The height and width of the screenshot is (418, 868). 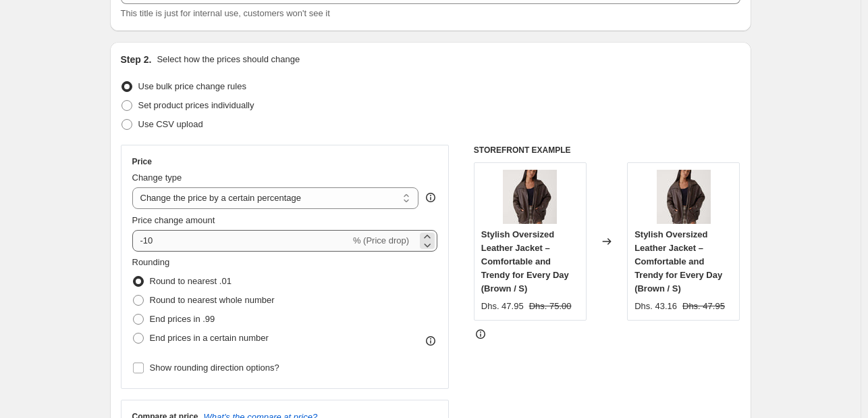 I want to click on span: Set product prices individually, so click(x=196, y=105).